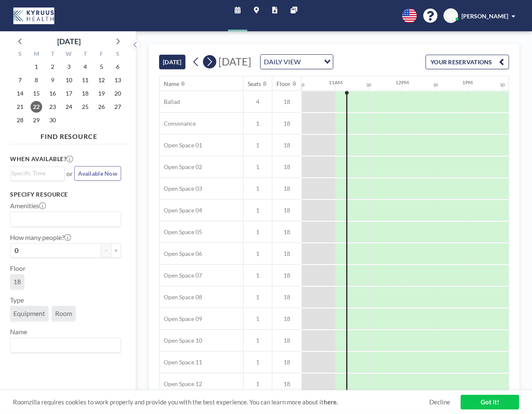 The image size is (532, 414). What do you see at coordinates (450, 16) in the screenshot?
I see `span: DR` at bounding box center [450, 16].